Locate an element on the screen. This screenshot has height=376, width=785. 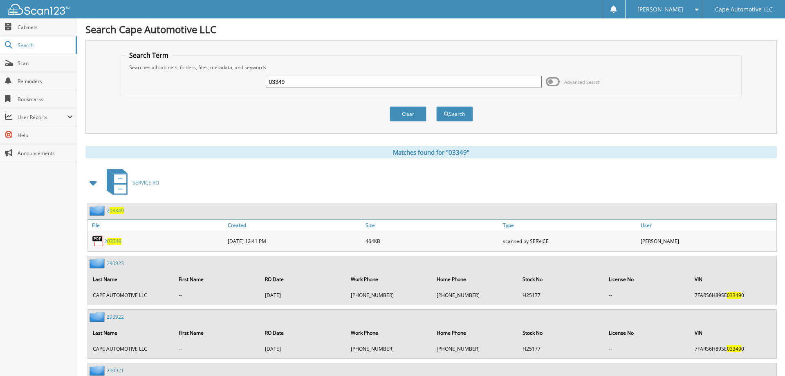
span: Cape Automotive LLC is located at coordinates (744, 9).